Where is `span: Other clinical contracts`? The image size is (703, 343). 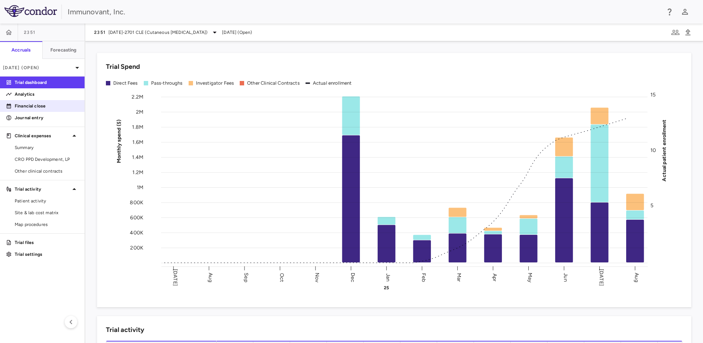
span: Other clinical contracts is located at coordinates (47, 171).